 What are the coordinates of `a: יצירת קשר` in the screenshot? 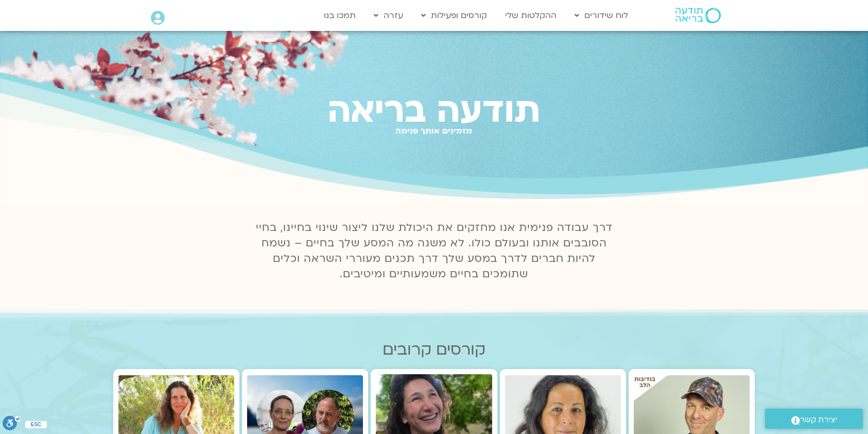 It's located at (814, 418).